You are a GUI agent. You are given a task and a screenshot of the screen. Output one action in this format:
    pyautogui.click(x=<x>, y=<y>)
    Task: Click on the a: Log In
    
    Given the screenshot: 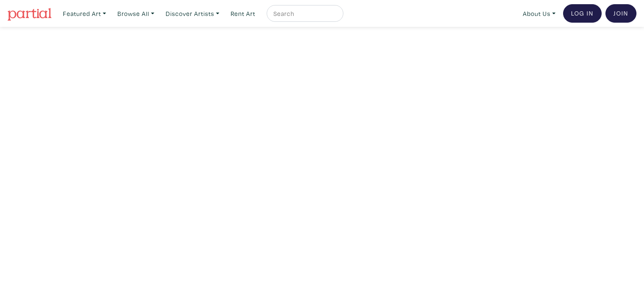 What is the action you would take?
    pyautogui.click(x=583, y=13)
    